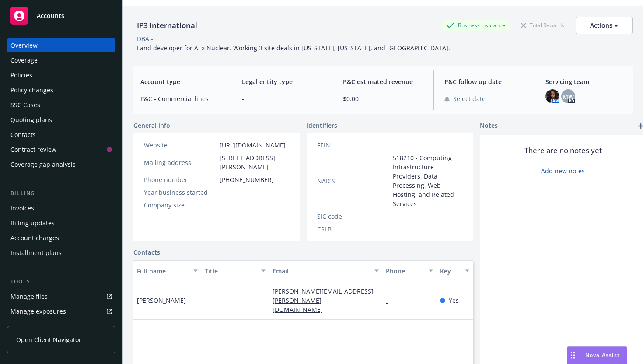  What do you see at coordinates (230, 271) in the screenshot?
I see `div: Title` at bounding box center [230, 271].